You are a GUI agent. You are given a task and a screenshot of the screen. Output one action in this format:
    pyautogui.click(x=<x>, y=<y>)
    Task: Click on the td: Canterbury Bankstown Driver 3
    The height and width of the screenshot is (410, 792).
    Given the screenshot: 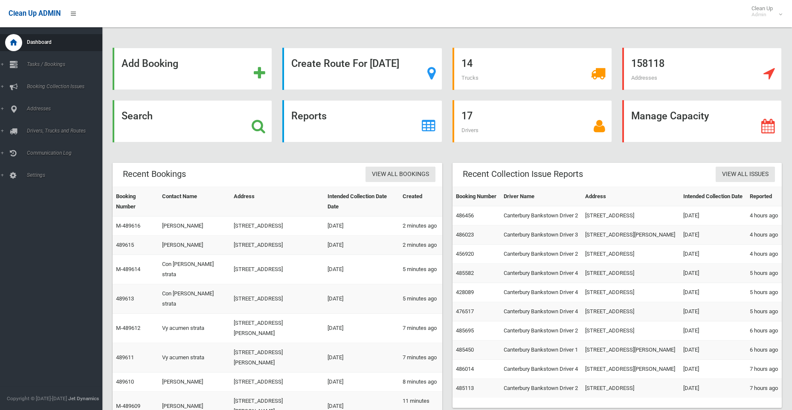 What is the action you would take?
    pyautogui.click(x=541, y=235)
    